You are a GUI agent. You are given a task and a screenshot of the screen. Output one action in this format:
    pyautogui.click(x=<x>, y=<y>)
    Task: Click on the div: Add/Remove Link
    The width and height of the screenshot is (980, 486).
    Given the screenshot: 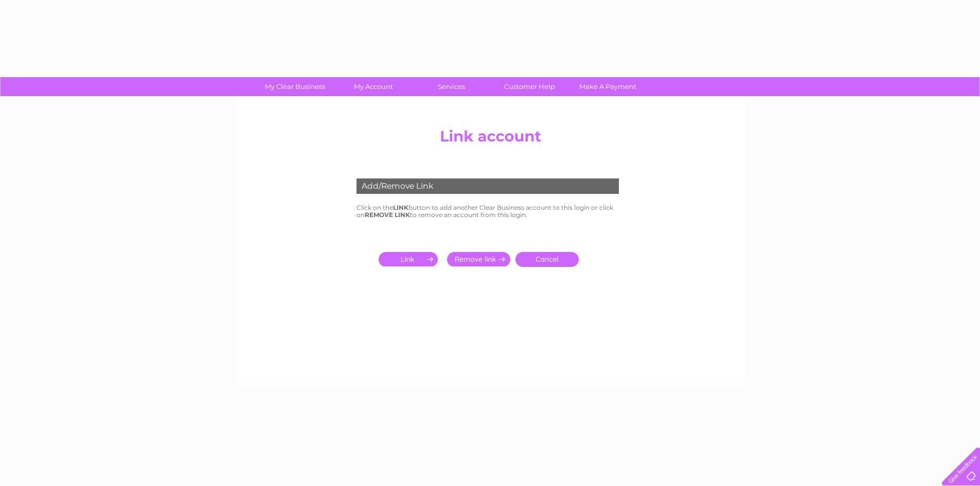 What is the action you would take?
    pyautogui.click(x=487, y=186)
    